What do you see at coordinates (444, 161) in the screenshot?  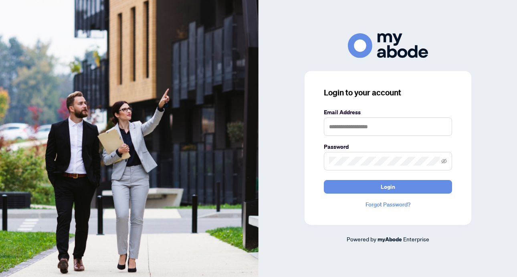 I see `span: eye-invisible` at bounding box center [444, 161].